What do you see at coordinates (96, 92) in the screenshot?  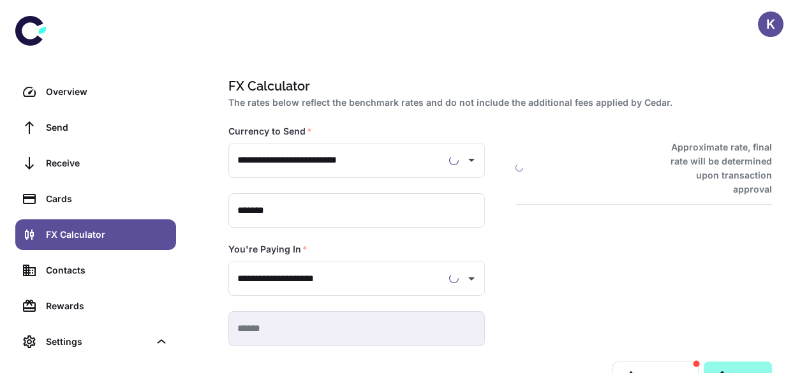 I see `a: Overview` at bounding box center [96, 92].